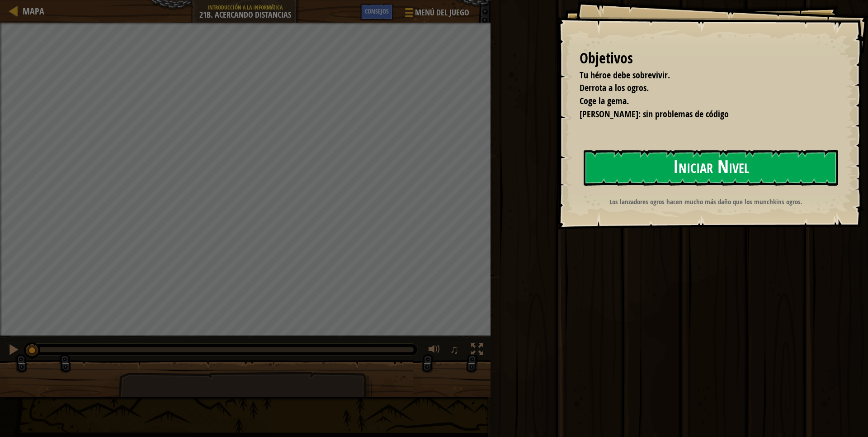 The height and width of the screenshot is (437, 868). What do you see at coordinates (614, 88) in the screenshot?
I see `span: Derrota a los ogros.` at bounding box center [614, 88].